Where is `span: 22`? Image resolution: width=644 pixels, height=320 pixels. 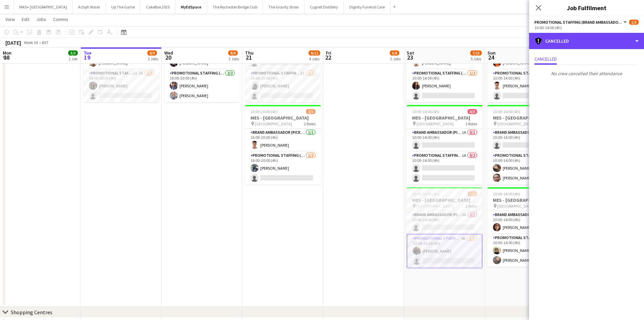
span: 22 is located at coordinates (328, 57).